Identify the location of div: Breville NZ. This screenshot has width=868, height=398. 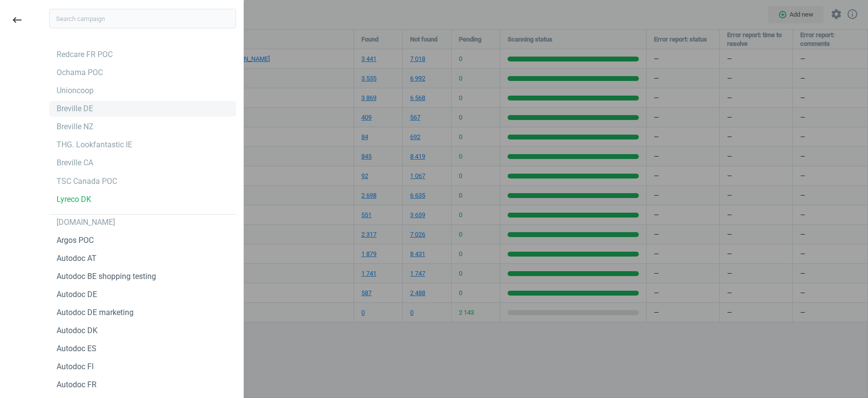
(75, 127).